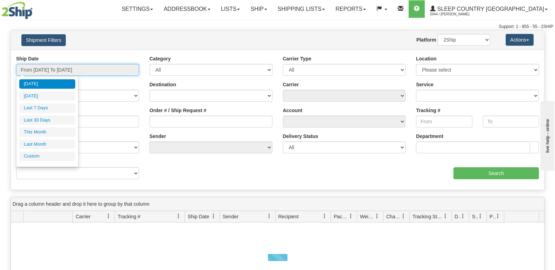 The image size is (555, 270). Describe the element at coordinates (457, 217) in the screenshot. I see `span: Delivery Status` at that location.